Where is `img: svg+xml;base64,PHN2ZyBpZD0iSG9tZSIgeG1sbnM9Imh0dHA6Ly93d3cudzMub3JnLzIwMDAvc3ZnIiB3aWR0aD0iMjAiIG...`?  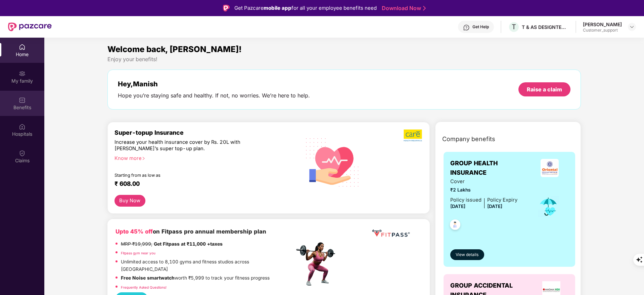
img: svg+xml;base64,PHN2ZyBpZD0iSG9tZSIgeG1sbnM9Imh0dHA6Ly93d3cudzMub3JnLzIwMDAvc3ZnIiB3aWR0aD0iMjAiIG... is located at coordinates (22, 47).